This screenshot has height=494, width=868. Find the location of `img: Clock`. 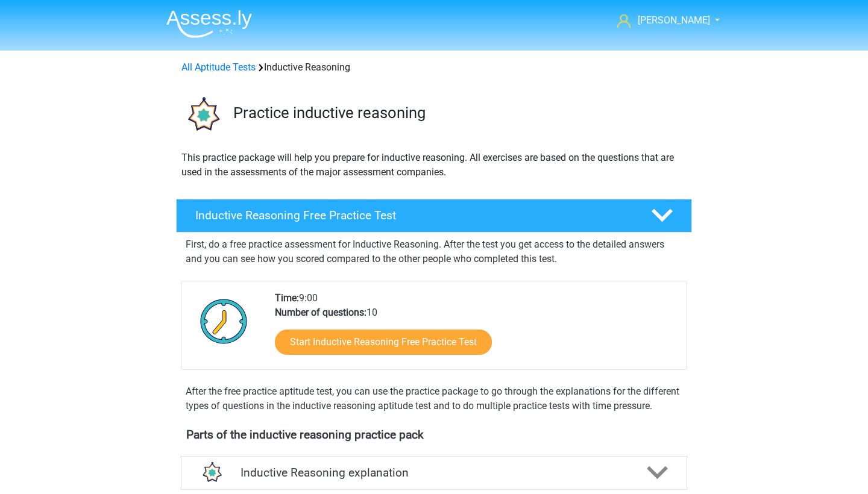

img: Clock is located at coordinates (223, 321).